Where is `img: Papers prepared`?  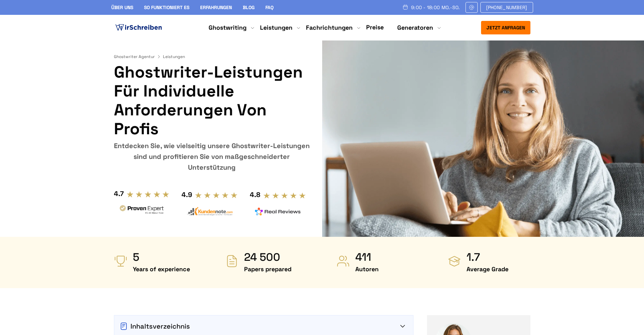 img: Papers prepared is located at coordinates (232, 261).